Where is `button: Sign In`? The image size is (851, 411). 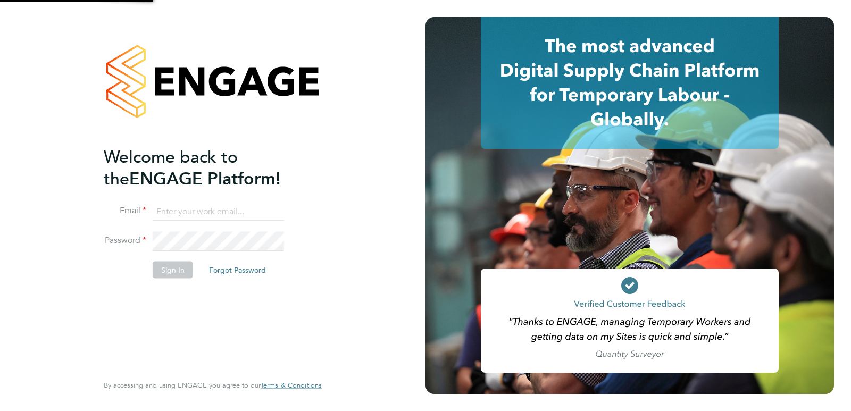
button: Sign In is located at coordinates (173, 270).